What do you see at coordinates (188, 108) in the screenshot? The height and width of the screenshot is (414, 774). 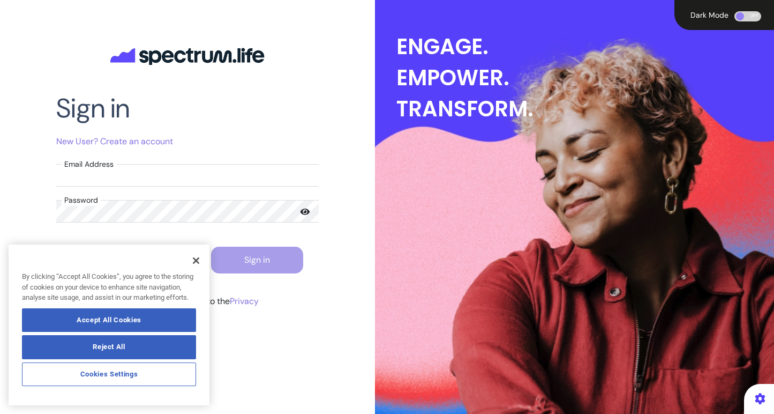 I see `h2: Sign in` at bounding box center [188, 108].